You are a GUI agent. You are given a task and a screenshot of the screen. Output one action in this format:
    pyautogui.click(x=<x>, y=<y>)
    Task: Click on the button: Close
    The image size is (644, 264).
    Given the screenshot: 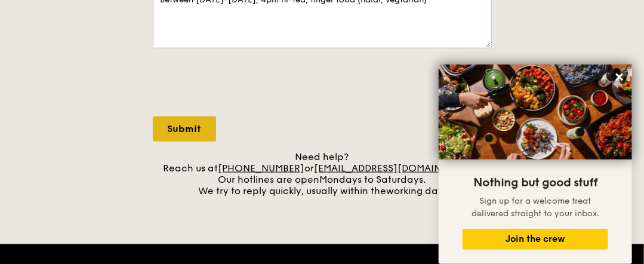 What is the action you would take?
    pyautogui.click(x=620, y=77)
    